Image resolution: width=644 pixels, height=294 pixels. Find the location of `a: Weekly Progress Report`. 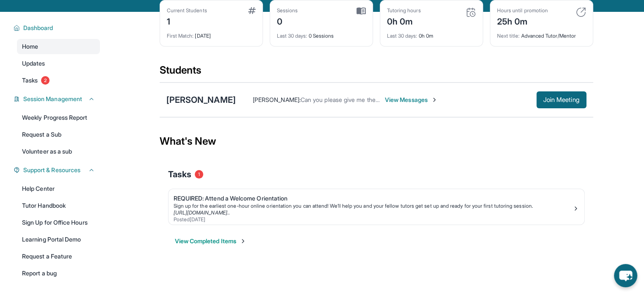

a: Weekly Progress Report is located at coordinates (58, 118).